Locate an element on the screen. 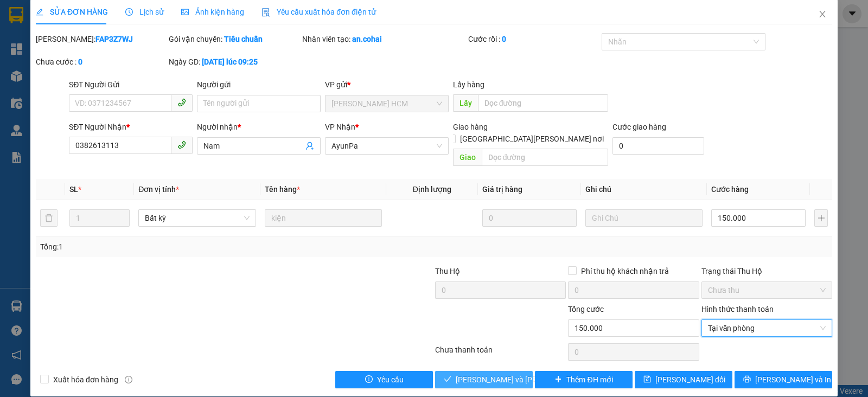 Image resolution: width=868 pixels, height=397 pixels. span: Tổng cước is located at coordinates (586, 309).